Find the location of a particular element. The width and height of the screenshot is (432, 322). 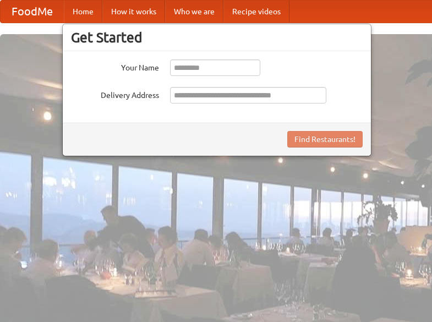

a: FoodMe is located at coordinates (32, 12).